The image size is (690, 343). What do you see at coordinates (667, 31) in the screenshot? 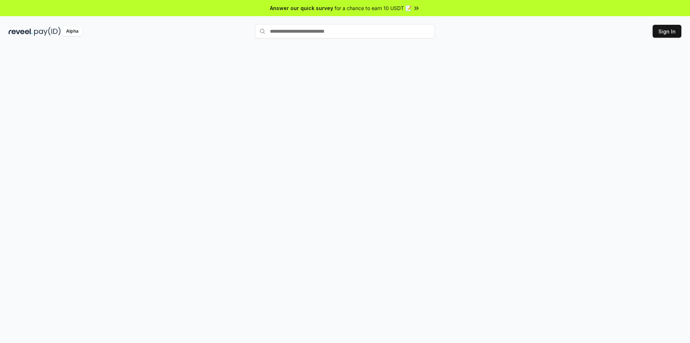
I see `button: Sign In` at bounding box center [667, 31].